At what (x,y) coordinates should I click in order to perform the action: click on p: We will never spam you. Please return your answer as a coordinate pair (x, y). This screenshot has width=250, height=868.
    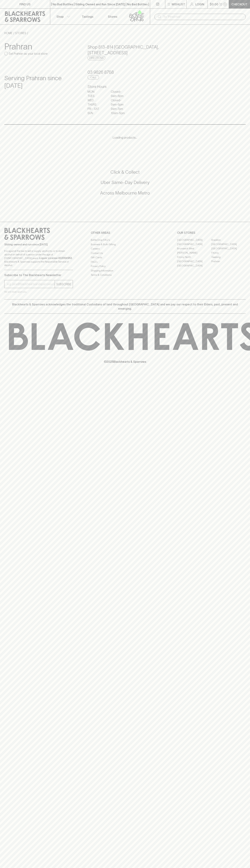
    Looking at the image, I should click on (39, 292).